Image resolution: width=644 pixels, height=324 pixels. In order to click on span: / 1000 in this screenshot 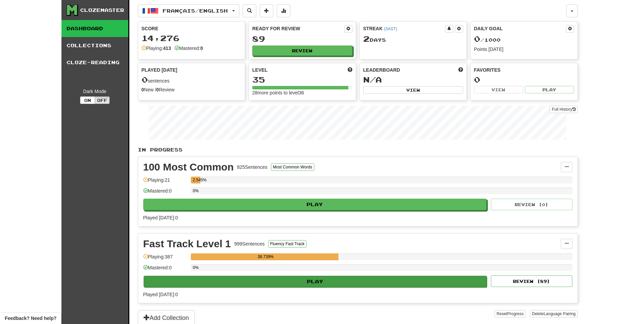, I will do `click(487, 40)`.